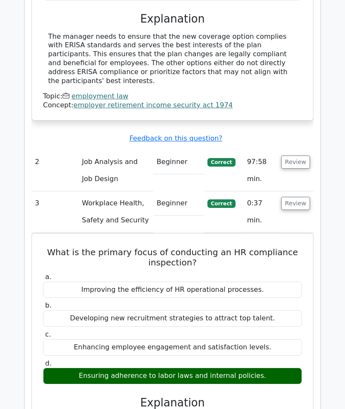 The width and height of the screenshot is (345, 409). I want to click on td: 2, so click(55, 170).